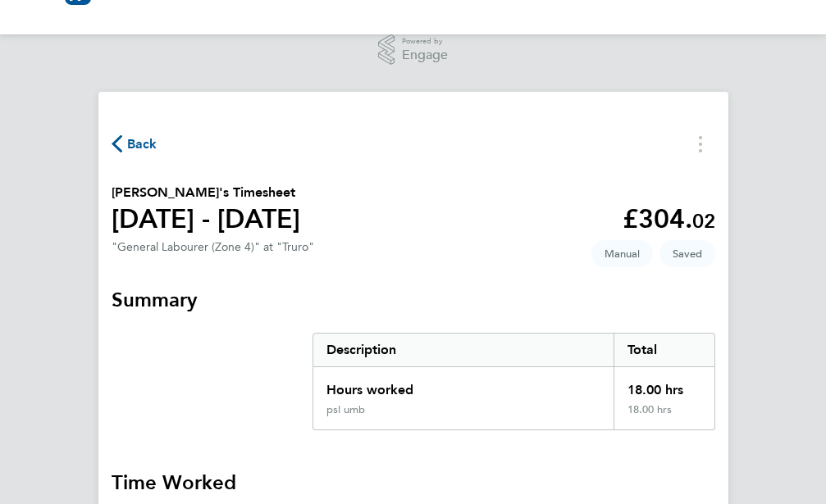 This screenshot has width=826, height=504. Describe the element at coordinates (700, 144) in the screenshot. I see `button: Timesheets Menu` at that location.